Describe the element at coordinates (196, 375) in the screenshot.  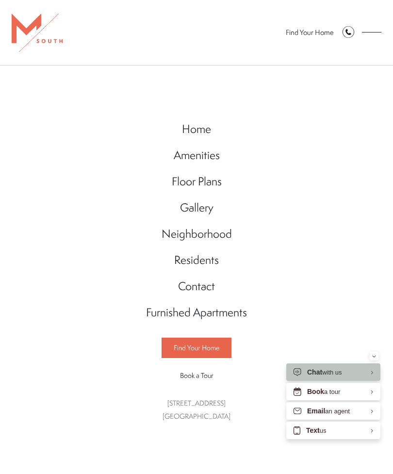
I see `span: Book a Tour` at that location.